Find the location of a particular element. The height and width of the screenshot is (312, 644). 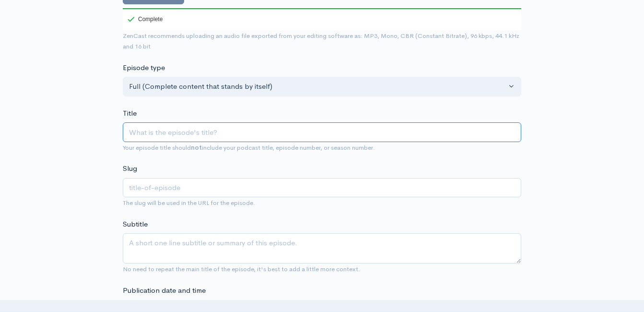

small: ZenCast recommends uploading an audio file exported from your editing software as: MP3, Mono, CBR... is located at coordinates (321, 41).